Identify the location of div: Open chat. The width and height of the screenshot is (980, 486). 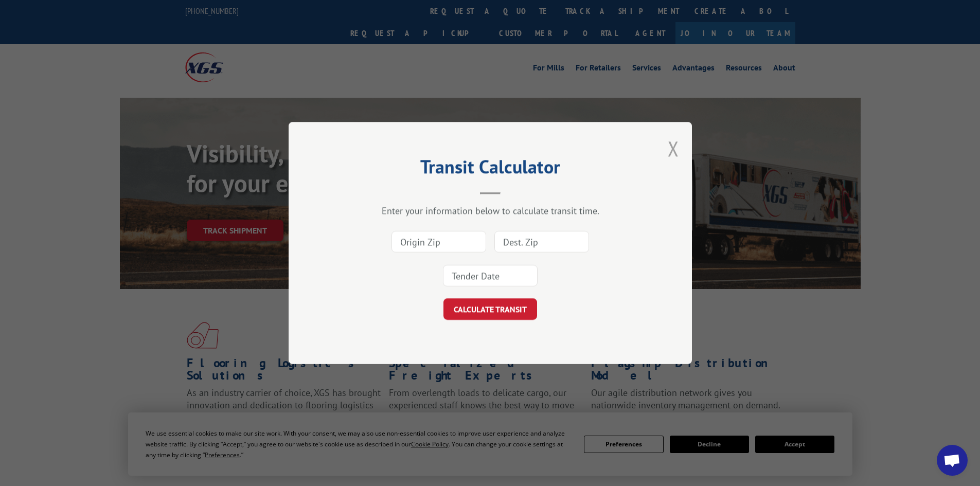
(952, 460).